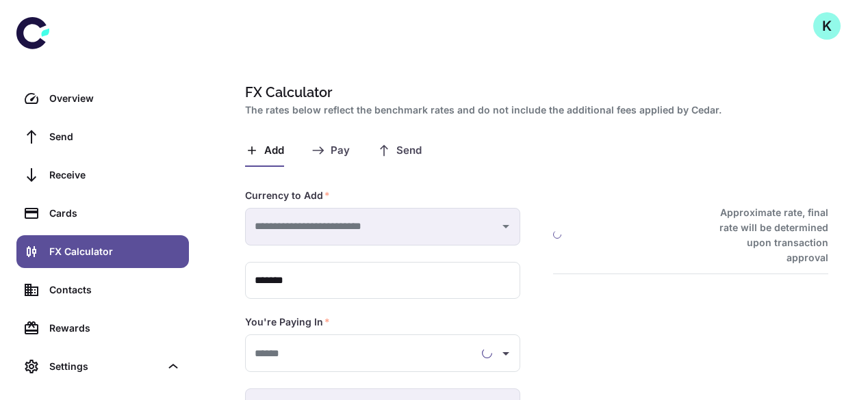  Describe the element at coordinates (115, 328) in the screenshot. I see `div: Rewards` at that location.